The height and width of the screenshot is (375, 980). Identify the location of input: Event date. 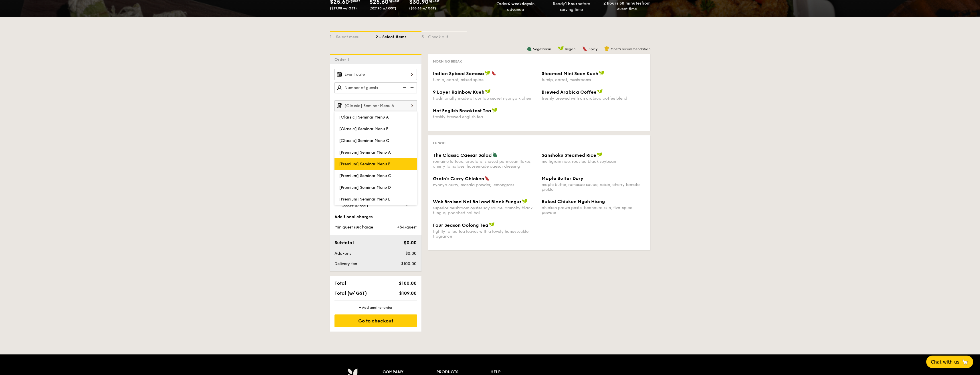
(375, 74).